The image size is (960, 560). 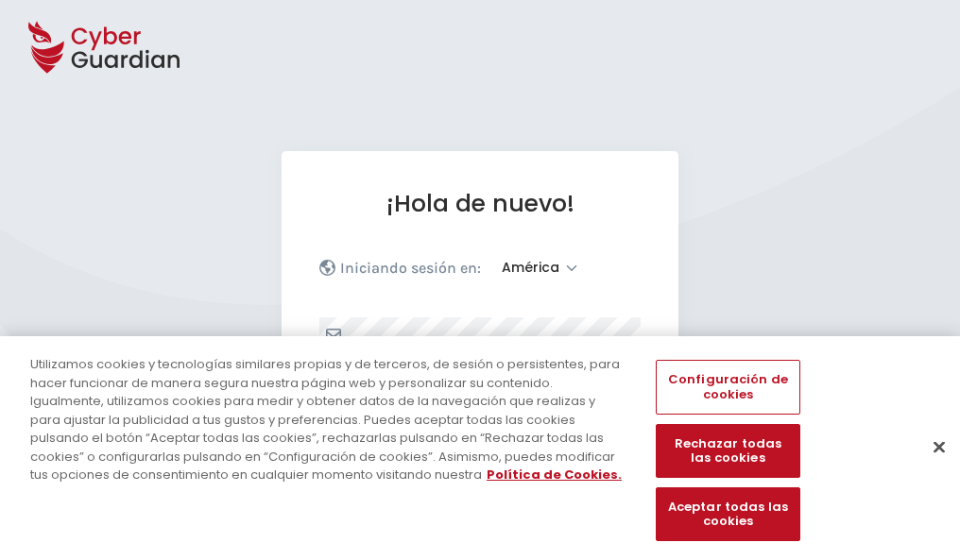 What do you see at coordinates (939, 446) in the screenshot?
I see `button: Cerrar` at bounding box center [939, 446].